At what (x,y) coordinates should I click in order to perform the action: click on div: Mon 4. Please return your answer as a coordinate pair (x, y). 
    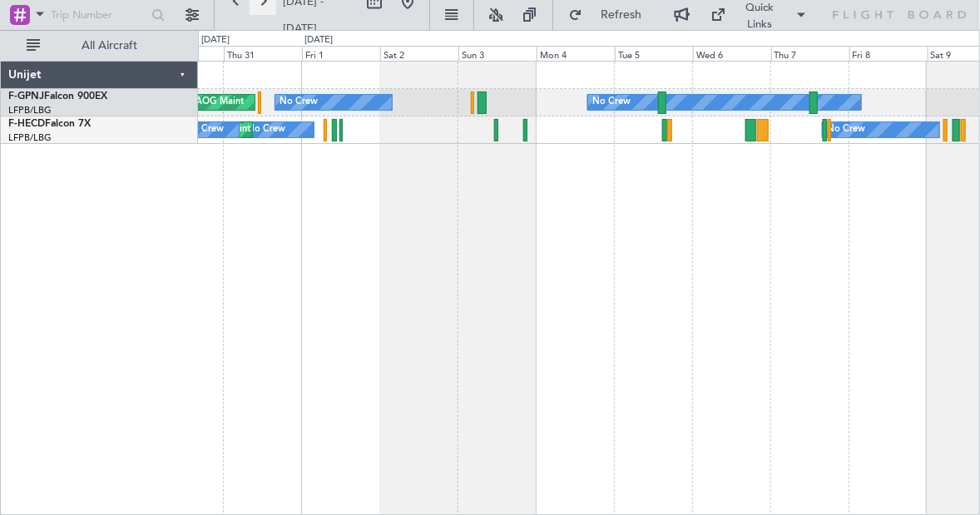
    Looking at the image, I should click on (575, 54).